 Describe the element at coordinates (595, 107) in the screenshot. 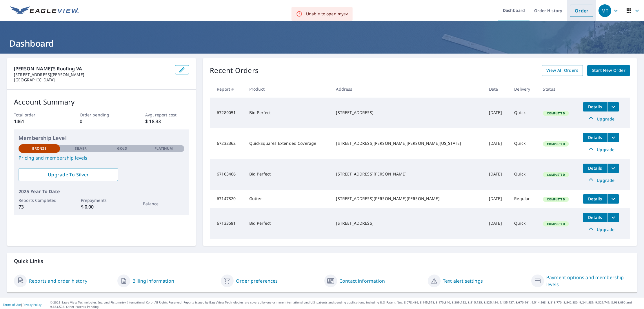

I see `button: detailsBtn-67289051` at that location.